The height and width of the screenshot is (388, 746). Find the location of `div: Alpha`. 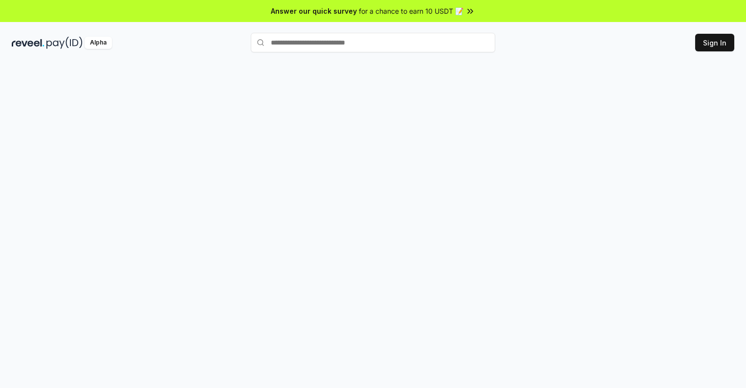

div: Alpha is located at coordinates (98, 43).